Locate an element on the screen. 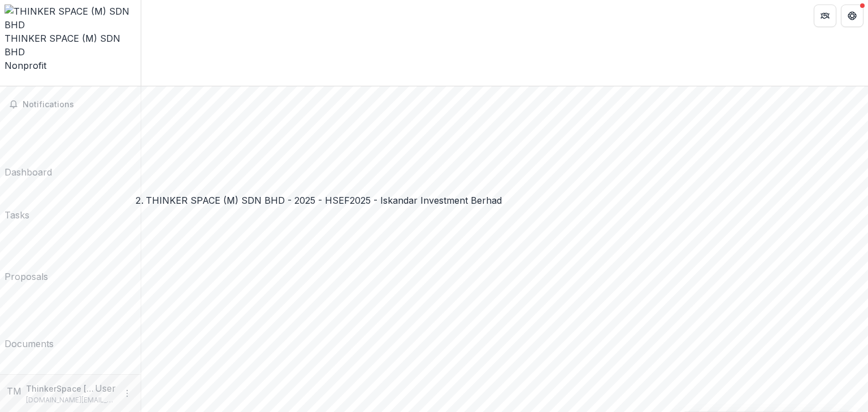 Image resolution: width=868 pixels, height=412 pixels. div: Tasks is located at coordinates (17, 215).